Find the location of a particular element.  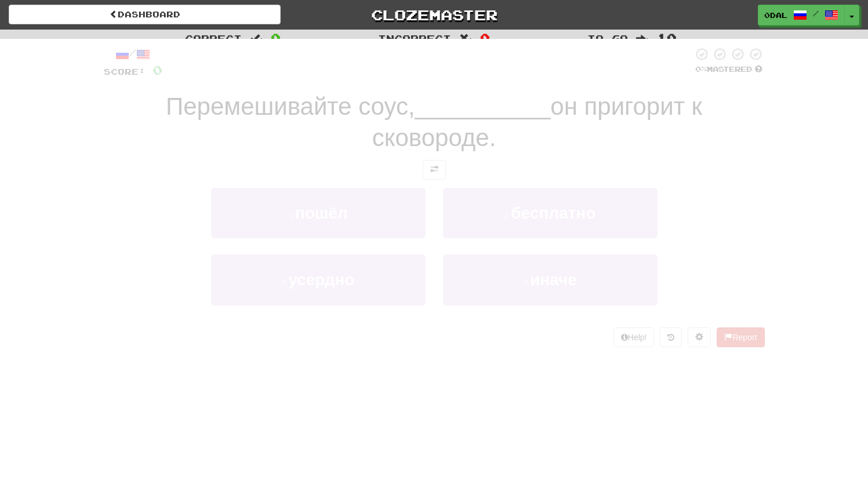

span: To go is located at coordinates (608, 38).